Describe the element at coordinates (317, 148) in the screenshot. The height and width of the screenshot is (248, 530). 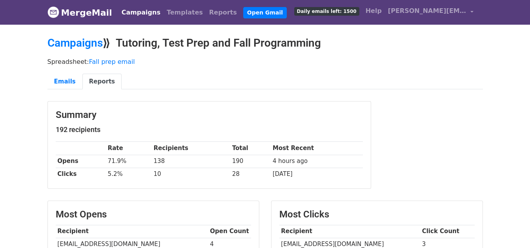
I see `th: Most Recent` at that location.